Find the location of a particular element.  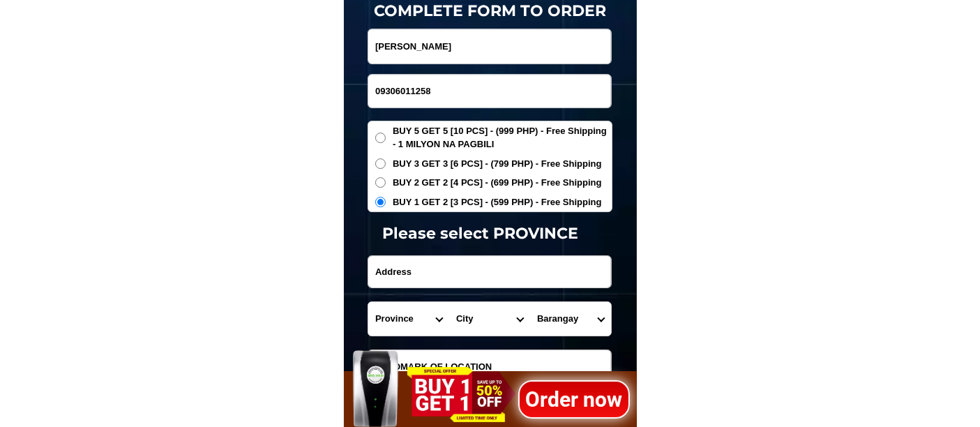

span: BUY 3 GET 3 [6 PCS] - (799 PHP) - Free Shipping is located at coordinates (498, 164).